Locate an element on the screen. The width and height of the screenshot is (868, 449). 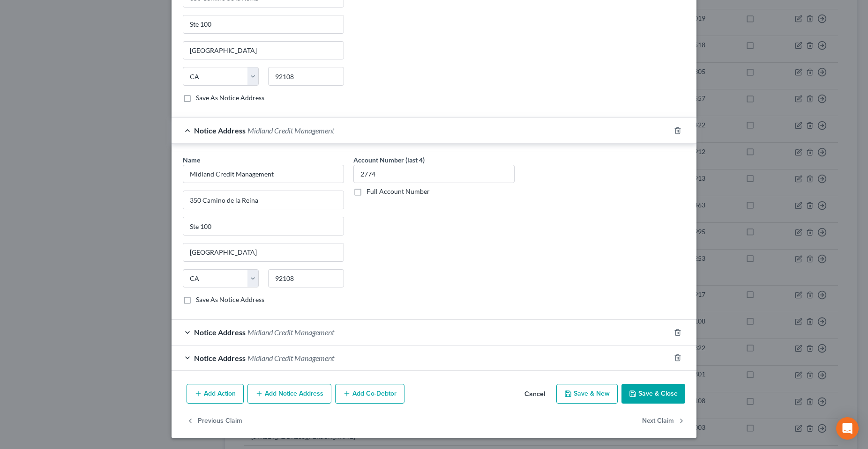
button: Cancel is located at coordinates (535, 394).